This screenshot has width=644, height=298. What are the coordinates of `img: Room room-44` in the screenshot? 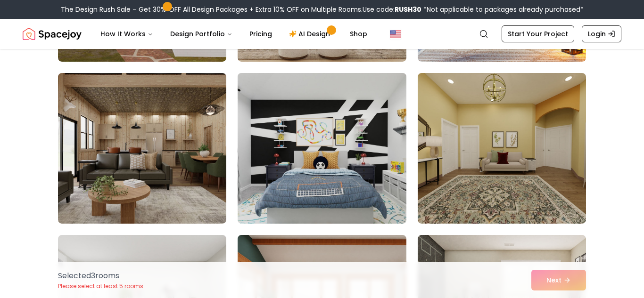 It's located at (322, 149).